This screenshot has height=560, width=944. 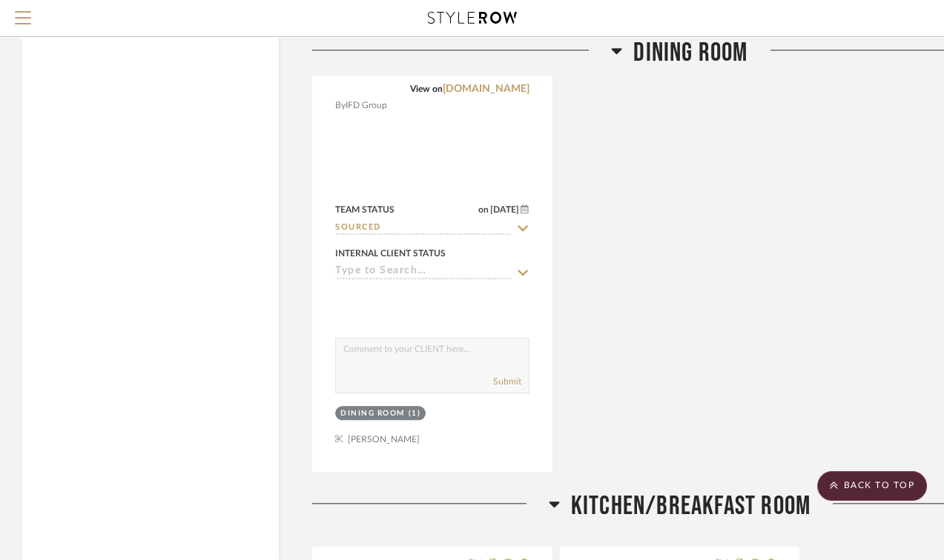 What do you see at coordinates (341, 106) in the screenshot?
I see `span: By` at bounding box center [341, 106].